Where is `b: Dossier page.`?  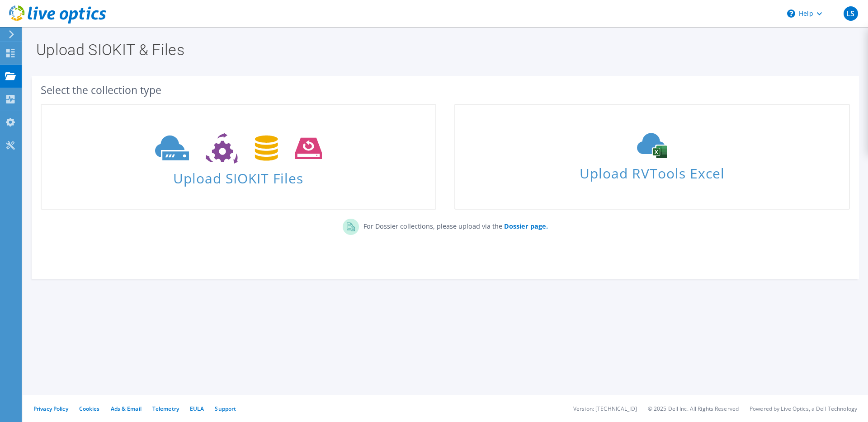
b: Dossier page. is located at coordinates (526, 226).